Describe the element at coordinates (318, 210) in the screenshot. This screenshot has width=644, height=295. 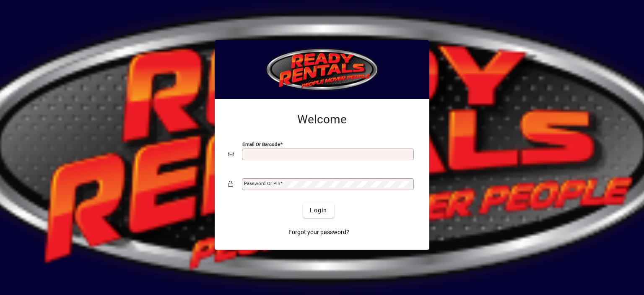
I see `button: Login` at that location.